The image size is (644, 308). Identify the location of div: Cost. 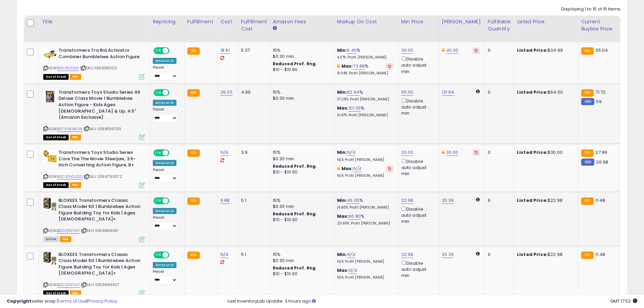
(228, 22).